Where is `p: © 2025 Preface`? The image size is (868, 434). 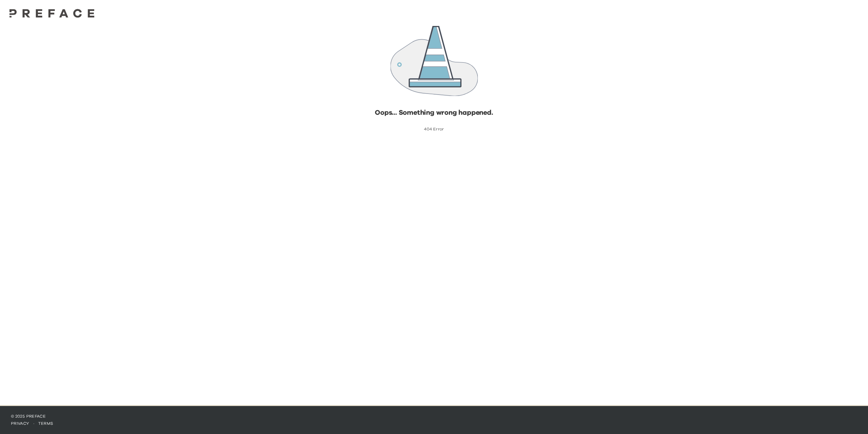 p: © 2025 Preface is located at coordinates (434, 416).